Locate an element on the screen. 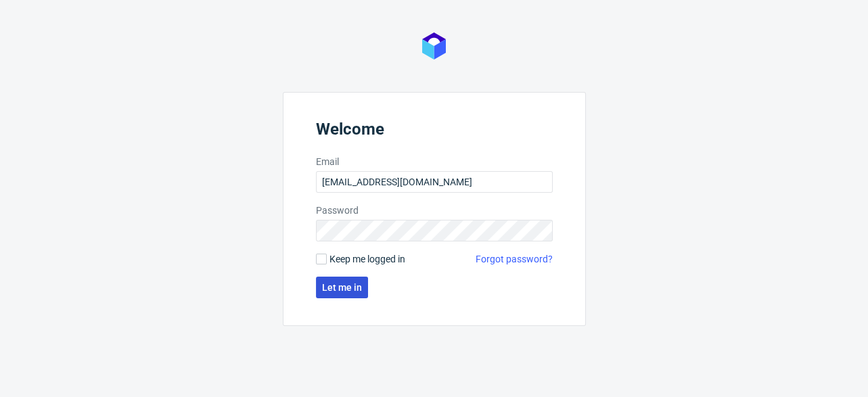 This screenshot has height=397, width=868. button: Let me in is located at coordinates (341, 287).